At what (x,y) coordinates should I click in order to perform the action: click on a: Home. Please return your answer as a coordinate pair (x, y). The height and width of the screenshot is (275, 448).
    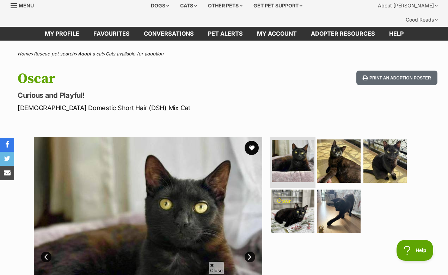
    Looking at the image, I should click on (24, 54).